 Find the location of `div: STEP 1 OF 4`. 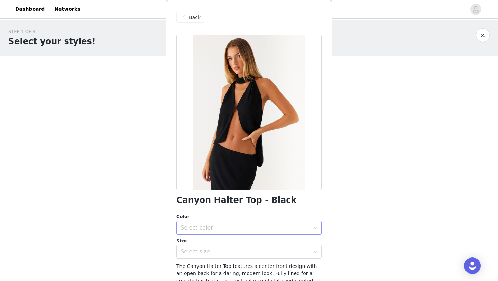

div: STEP 1 OF 4 is located at coordinates (52, 32).